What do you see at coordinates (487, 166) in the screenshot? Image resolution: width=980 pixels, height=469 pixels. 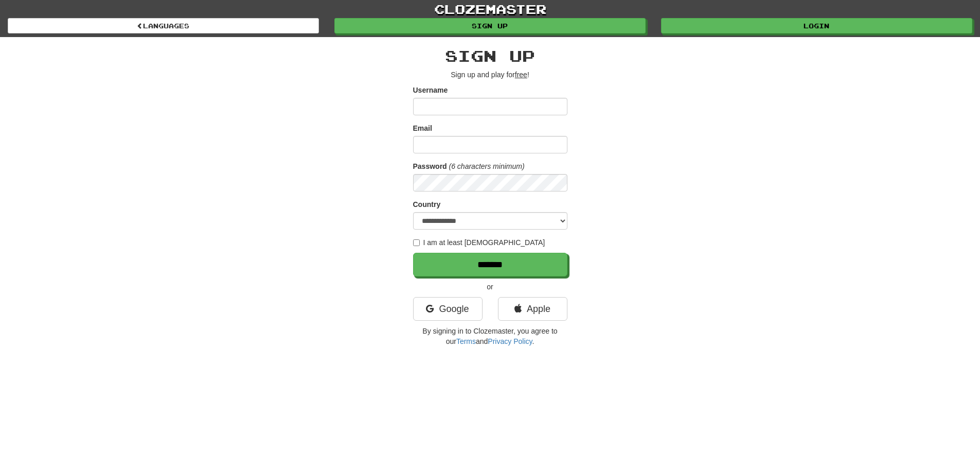 I see `em: (6 characters minimum)` at bounding box center [487, 166].